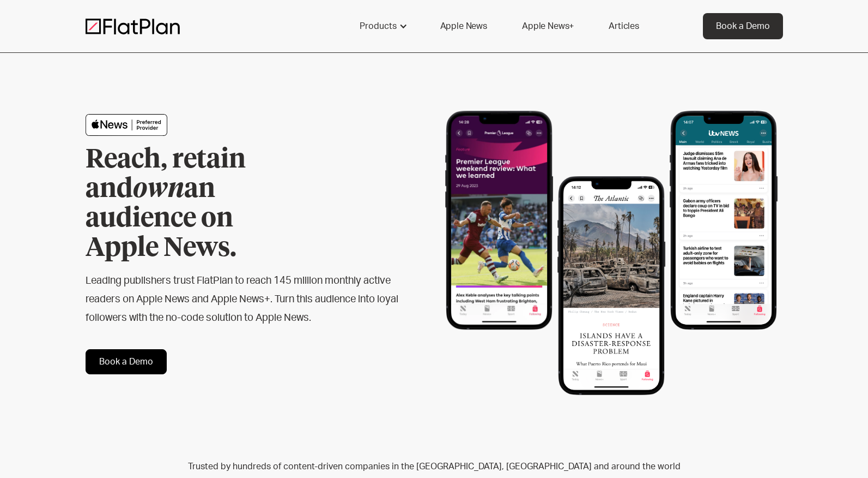 The width and height of the screenshot is (868, 478). Describe the element at coordinates (743, 26) in the screenshot. I see `div: Book a Demo` at that location.